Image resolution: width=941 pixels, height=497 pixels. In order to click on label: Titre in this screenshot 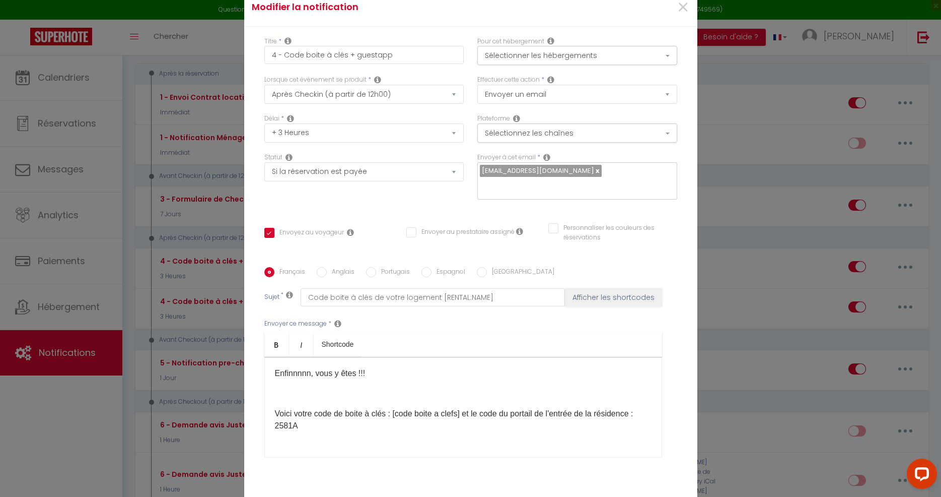, I will do `click(270, 41)`.